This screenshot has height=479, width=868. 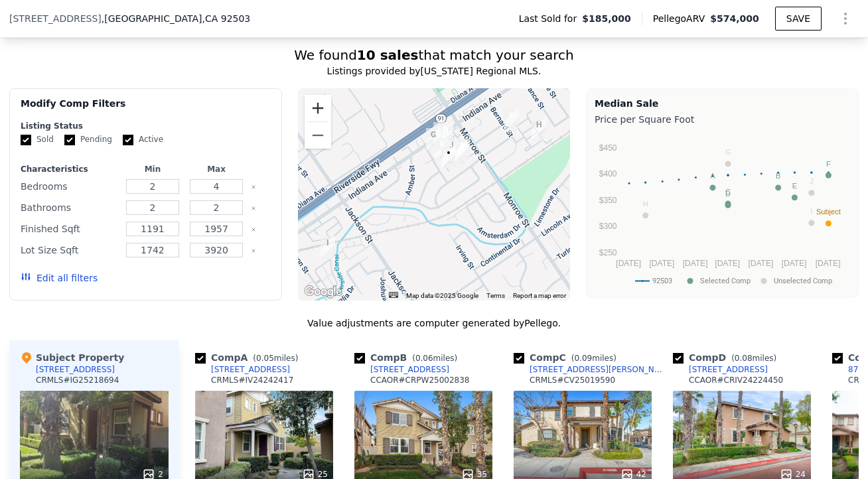 I want to click on button: SAVE, so click(x=798, y=18).